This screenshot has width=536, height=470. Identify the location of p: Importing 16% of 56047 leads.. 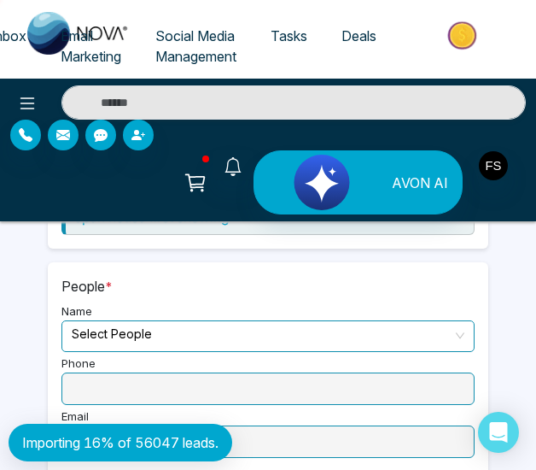
(120, 442).